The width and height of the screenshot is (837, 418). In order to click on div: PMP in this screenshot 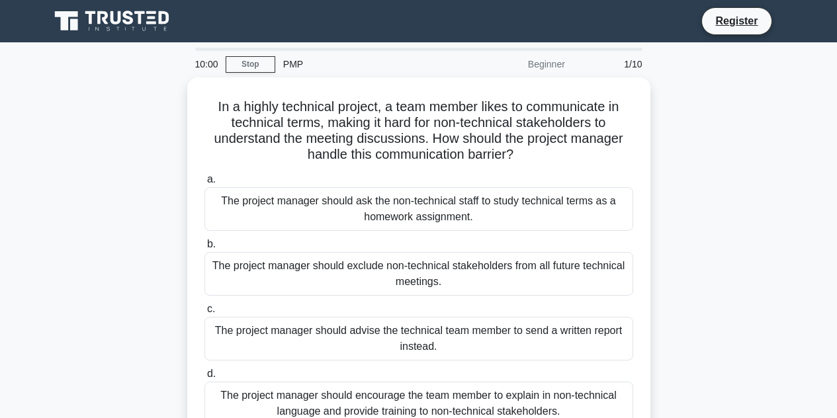, I will do `click(366, 64)`.